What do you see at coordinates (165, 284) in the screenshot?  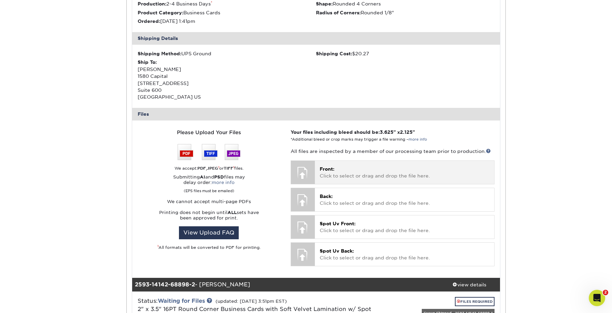 I see `strong: 2593-14142-68898-2` at bounding box center [165, 284].